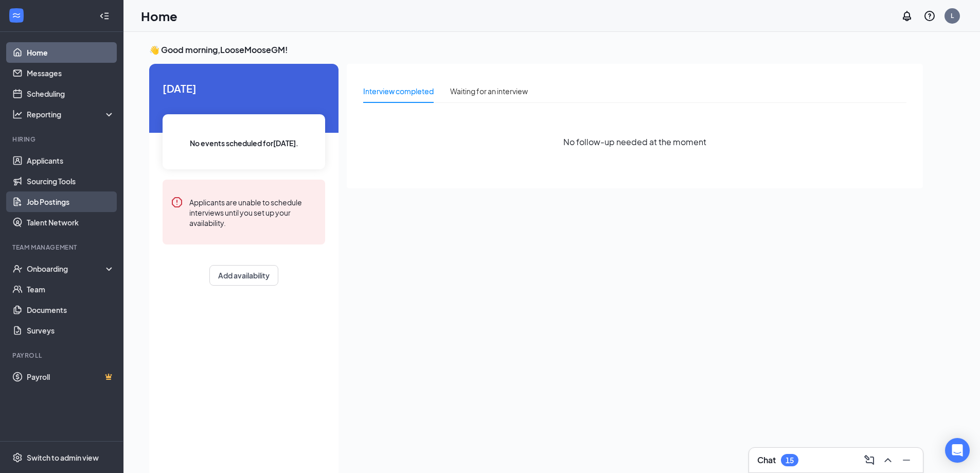 This screenshot has width=980, height=473. What do you see at coordinates (957, 450) in the screenshot?
I see `div: Open Intercom Messenger` at bounding box center [957, 450].